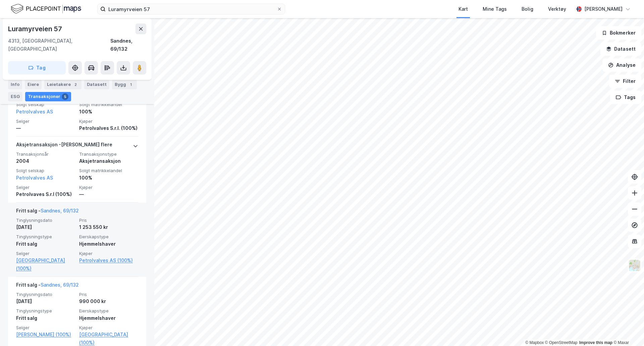 Image resolution: width=644 pixels, height=346 pixels. What do you see at coordinates (97, 84) in the screenshot?
I see `div: Datasett` at bounding box center [97, 84].